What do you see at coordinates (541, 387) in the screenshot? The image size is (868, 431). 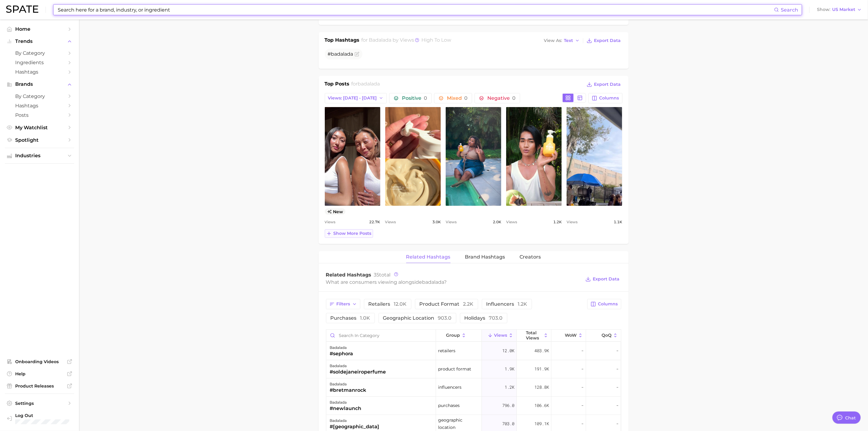 I see `span: 128.8k` at bounding box center [541, 387].